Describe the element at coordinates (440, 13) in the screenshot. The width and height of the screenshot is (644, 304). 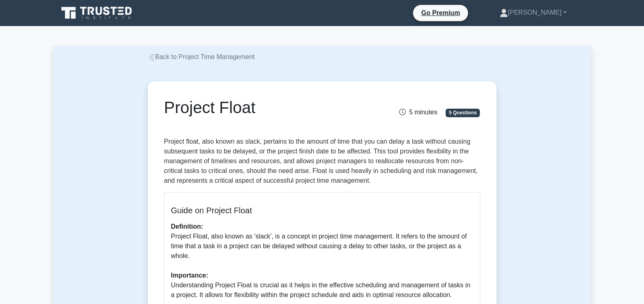
I see `a: Go Premium` at that location.